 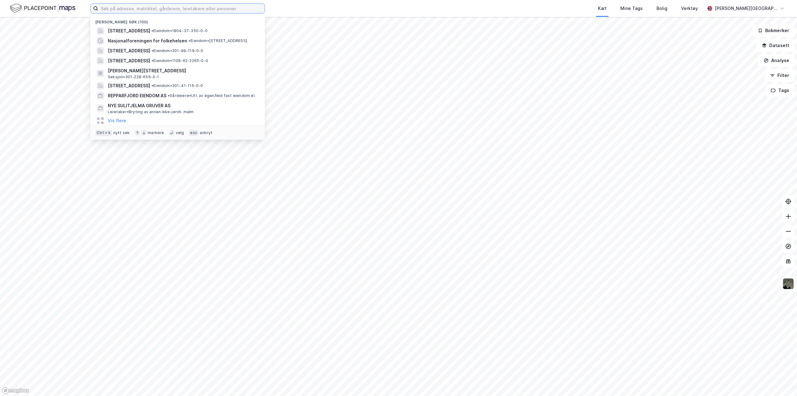 What do you see at coordinates (779, 75) in the screenshot?
I see `button: Filter` at bounding box center [779, 75].